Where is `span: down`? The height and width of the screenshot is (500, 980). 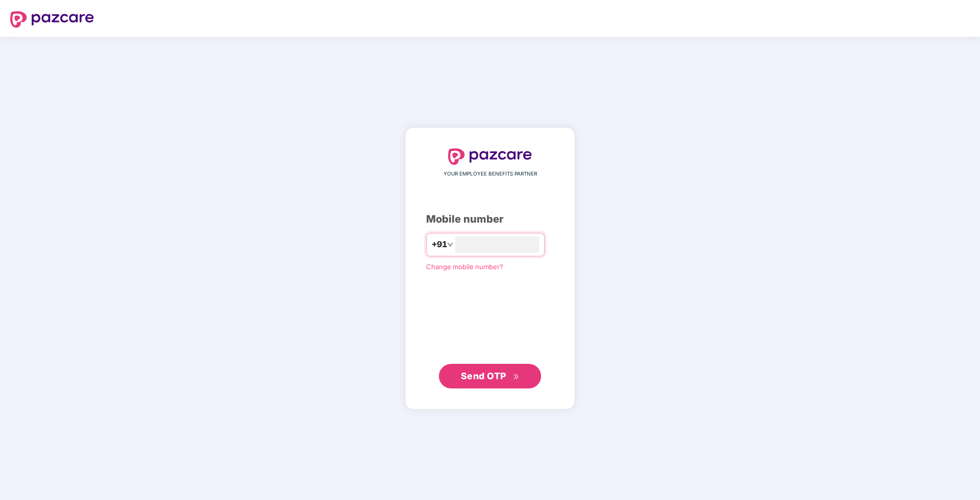 span: down is located at coordinates (450, 244).